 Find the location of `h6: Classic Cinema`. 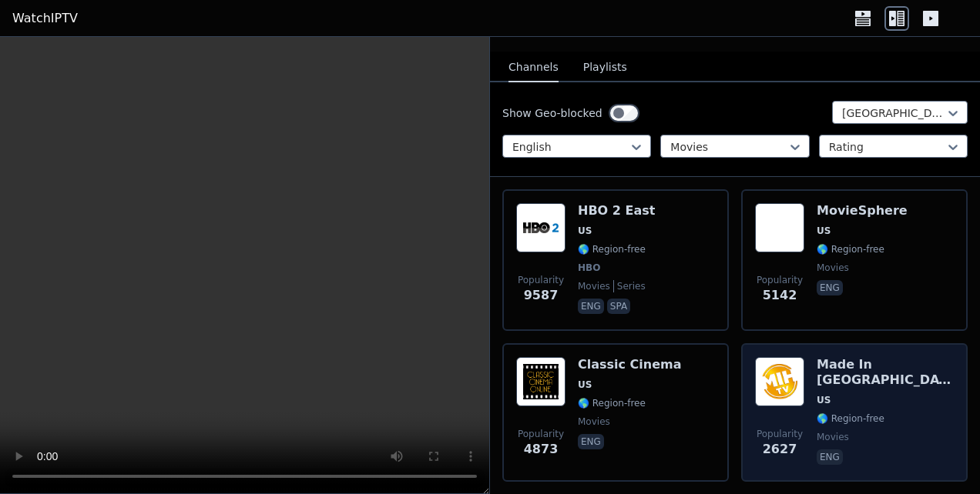

h6: Classic Cinema is located at coordinates (630, 365).